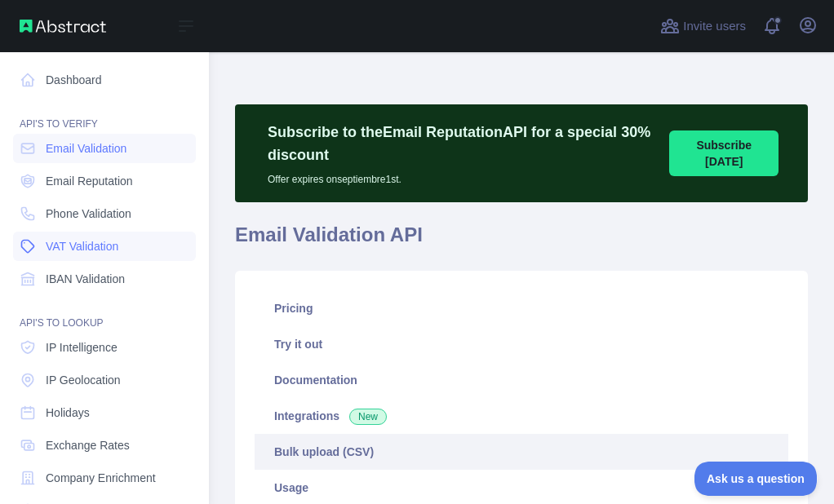 This screenshot has width=834, height=504. What do you see at coordinates (460, 176) in the screenshot?
I see `p: Offer expires on septiembre 1st.` at bounding box center [460, 176].